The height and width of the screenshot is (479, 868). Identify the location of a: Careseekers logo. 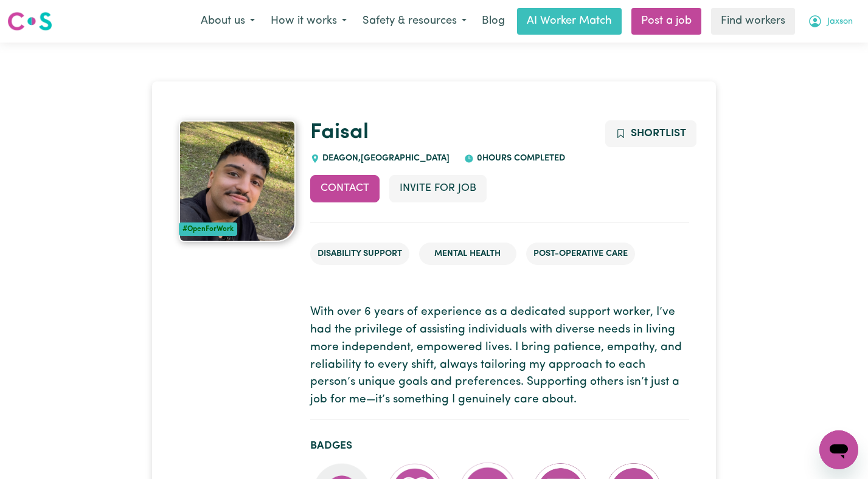
(30, 21).